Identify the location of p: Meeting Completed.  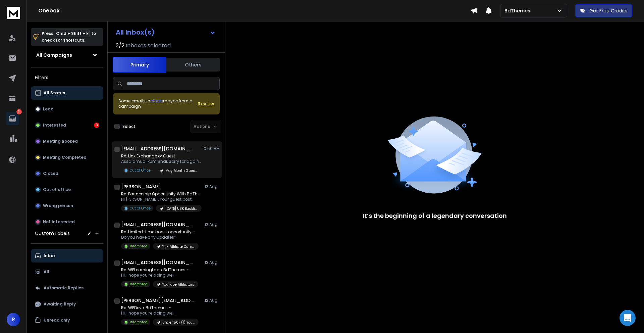
(65, 158).